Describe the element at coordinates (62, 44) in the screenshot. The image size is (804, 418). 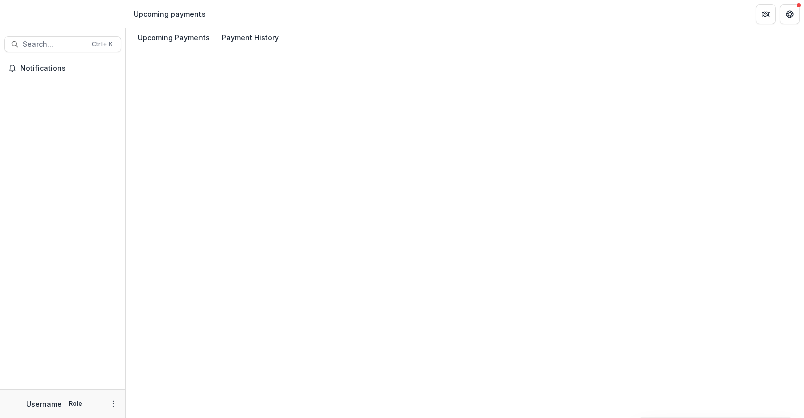
I see `button: Search...` at that location.